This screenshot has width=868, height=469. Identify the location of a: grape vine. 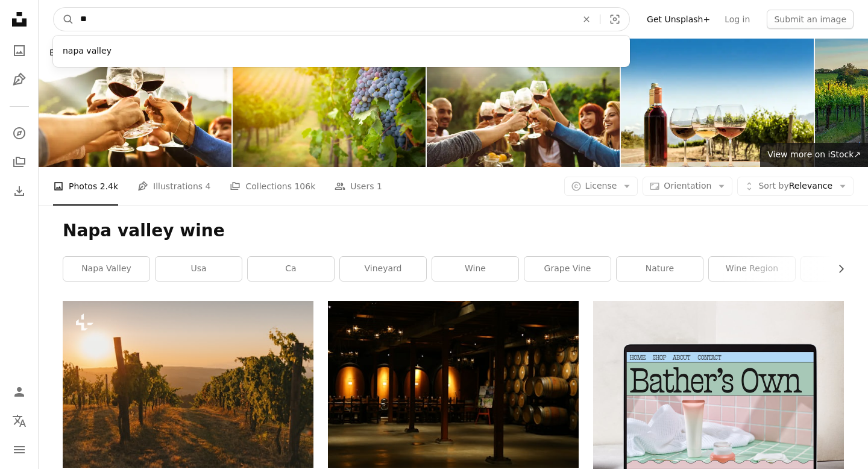
(567, 269).